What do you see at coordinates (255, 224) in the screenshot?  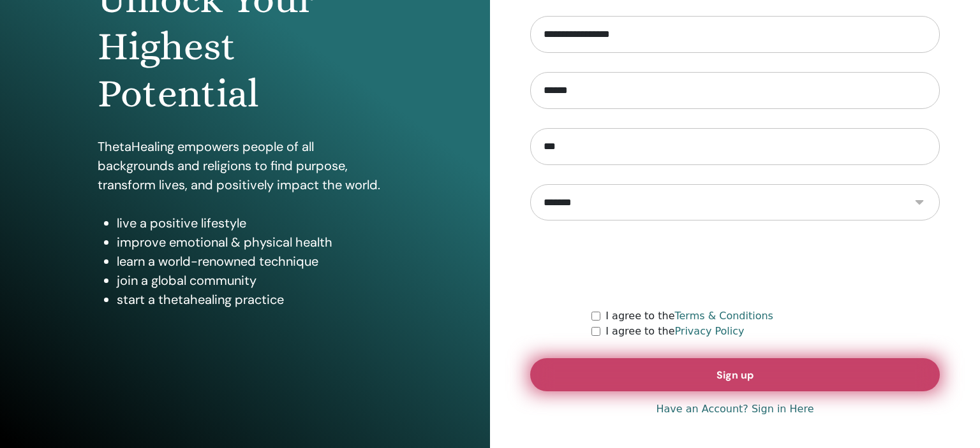 I see `li: live a positive lifestyle` at bounding box center [255, 224].